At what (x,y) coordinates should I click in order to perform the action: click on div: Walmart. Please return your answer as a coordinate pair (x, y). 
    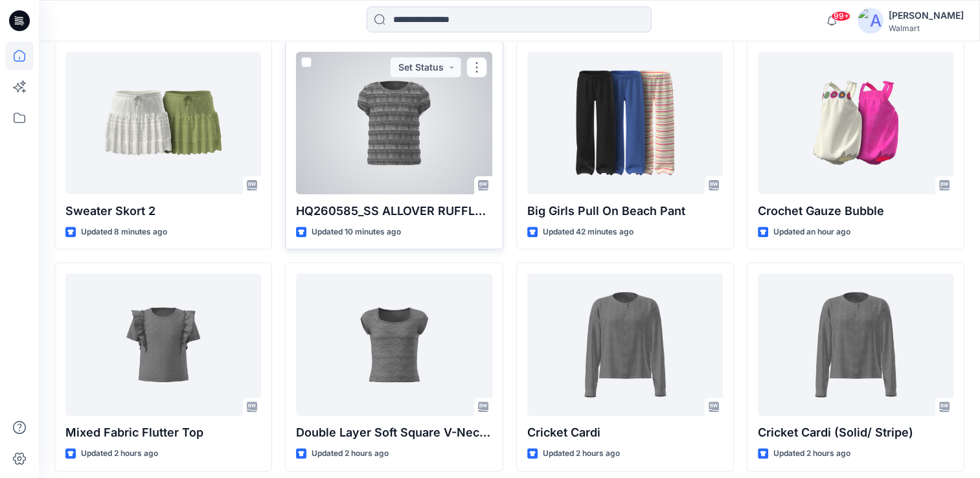
    Looking at the image, I should click on (926, 28).